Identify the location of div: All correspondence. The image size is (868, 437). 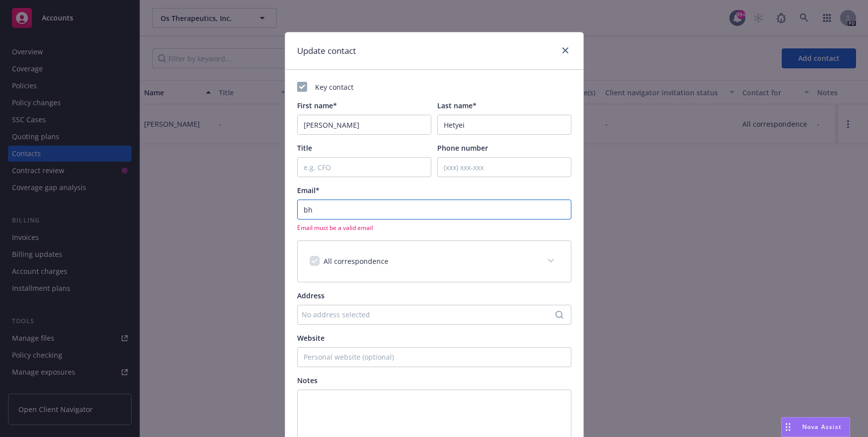
(434, 261).